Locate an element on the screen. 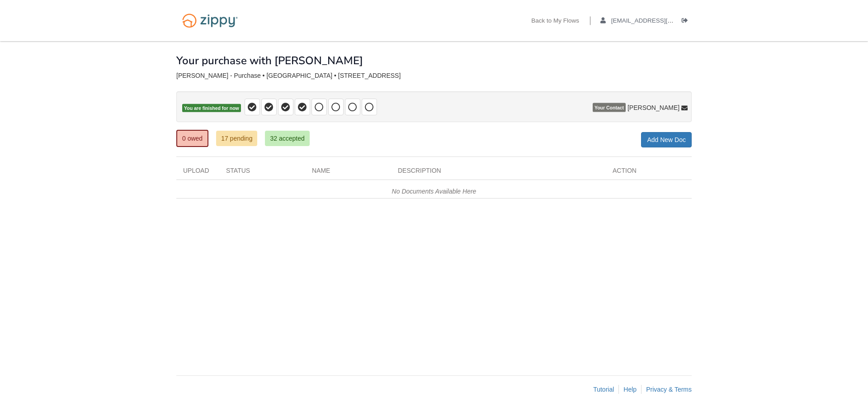  a: 32 accepted is located at coordinates (287, 138).